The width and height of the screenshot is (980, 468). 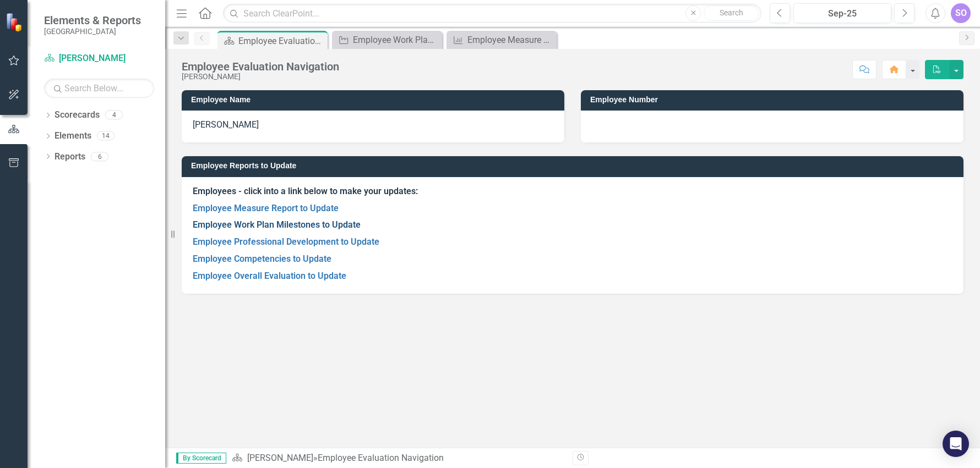 I want to click on input: Search ClearPoint..., so click(x=492, y=13).